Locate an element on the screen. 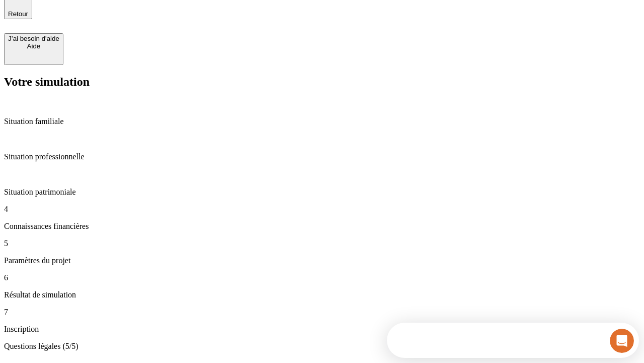  div: J’ai besoin d'aide is located at coordinates (33, 38).